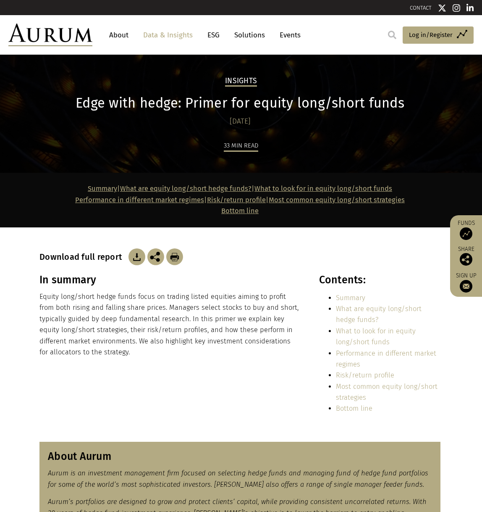 This screenshot has width=482, height=512. Describe the element at coordinates (288, 35) in the screenshot. I see `a: Events` at that location.